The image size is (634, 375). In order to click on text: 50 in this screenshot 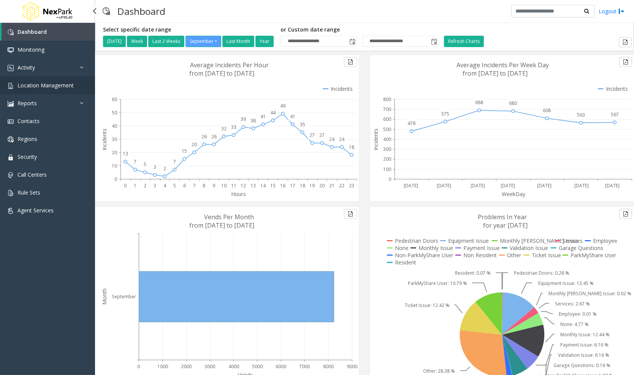, I will do `click(114, 113)`.